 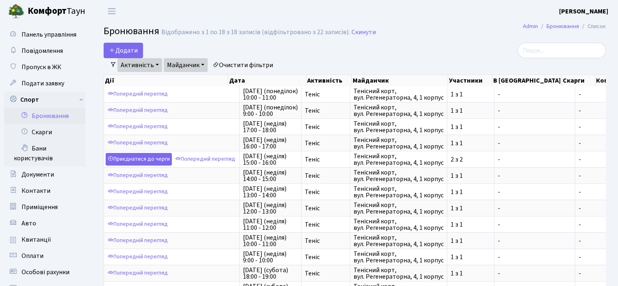 What do you see at coordinates (45, 174) in the screenshot?
I see `a: Документи` at bounding box center [45, 174].